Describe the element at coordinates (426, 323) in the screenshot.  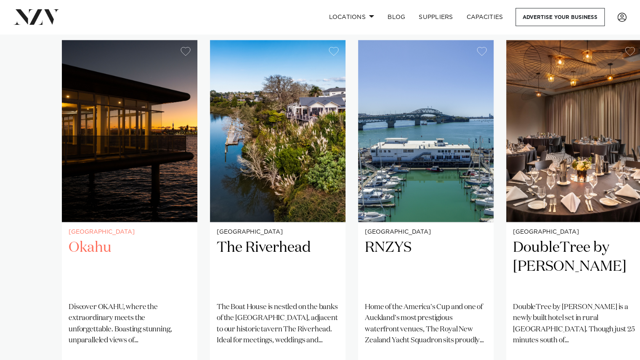
I see `p: Home of the America's Cup and one of Auckland's most prestigious waterfront venues, The Royal New...` at that location.